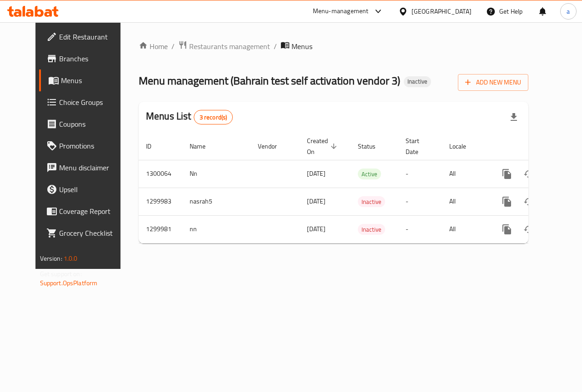 The height and width of the screenshot is (392, 582). I want to click on span: Locale, so click(464, 146).